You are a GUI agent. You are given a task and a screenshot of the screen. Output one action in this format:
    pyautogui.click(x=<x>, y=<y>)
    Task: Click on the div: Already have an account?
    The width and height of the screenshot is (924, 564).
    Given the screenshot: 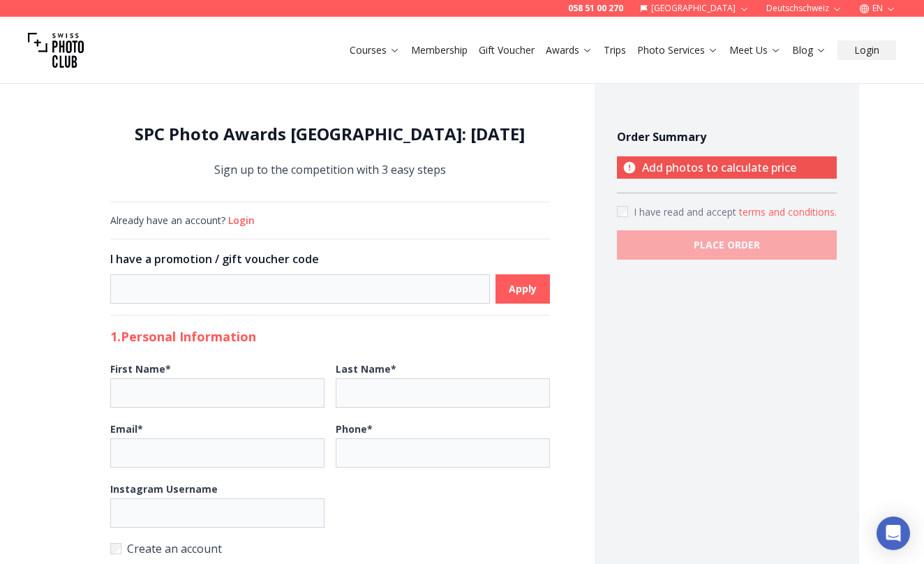 What is the action you would take?
    pyautogui.click(x=330, y=220)
    